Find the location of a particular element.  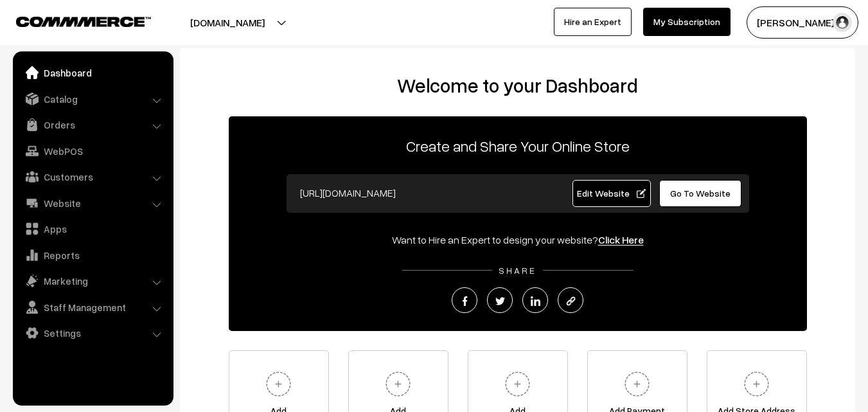

span: Go To Website is located at coordinates (700, 193).